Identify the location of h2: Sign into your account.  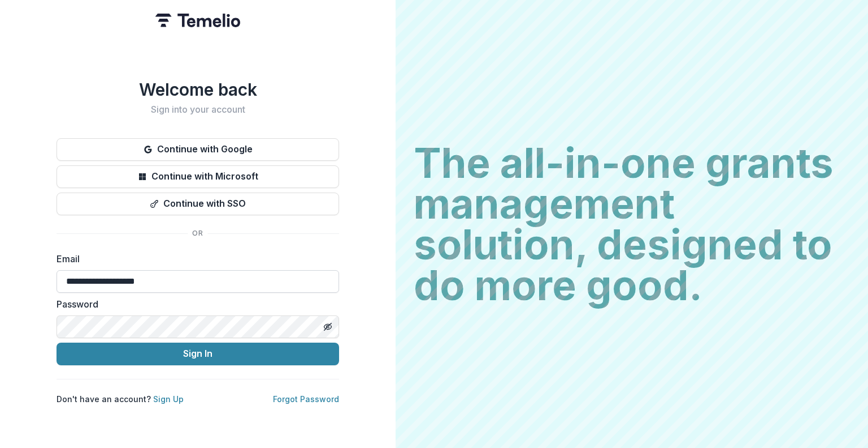
(198, 109).